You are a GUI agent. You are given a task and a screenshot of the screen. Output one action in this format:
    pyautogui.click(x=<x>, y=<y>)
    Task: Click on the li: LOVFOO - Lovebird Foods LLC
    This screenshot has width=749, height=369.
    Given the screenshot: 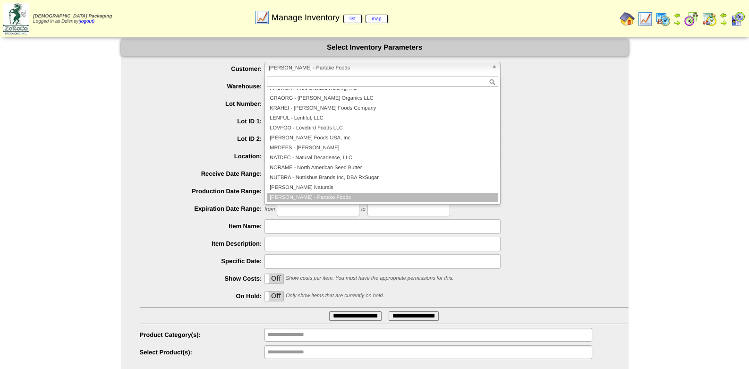 What is the action you would take?
    pyautogui.click(x=382, y=128)
    